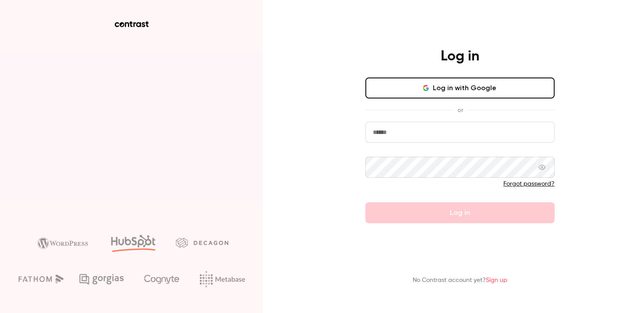  I want to click on button: Log in with Google, so click(460, 88).